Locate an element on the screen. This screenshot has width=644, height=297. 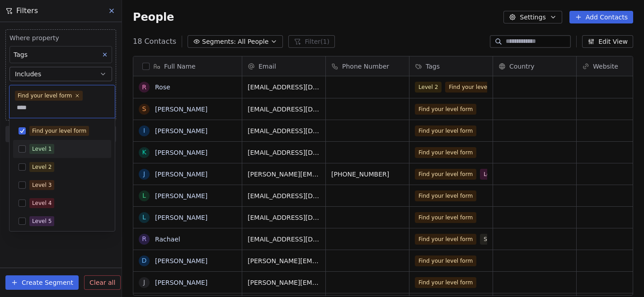
div: Level 4 is located at coordinates (41, 203).